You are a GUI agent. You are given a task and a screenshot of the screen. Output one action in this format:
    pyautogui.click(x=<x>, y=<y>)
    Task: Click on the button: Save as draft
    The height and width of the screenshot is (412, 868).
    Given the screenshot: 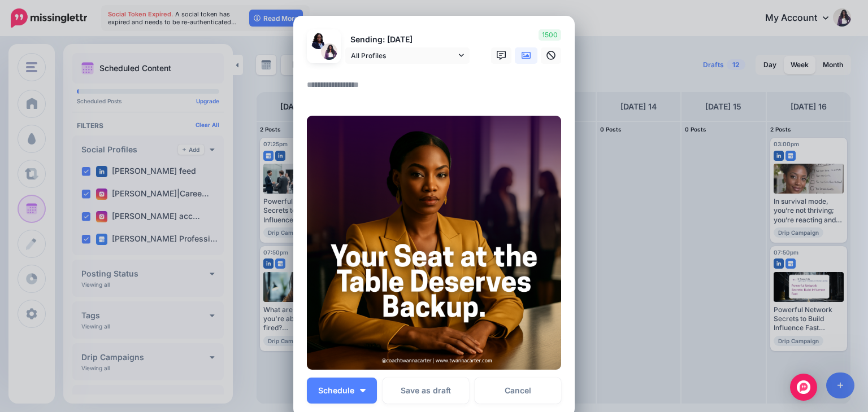 What is the action you would take?
    pyautogui.click(x=426, y=390)
    